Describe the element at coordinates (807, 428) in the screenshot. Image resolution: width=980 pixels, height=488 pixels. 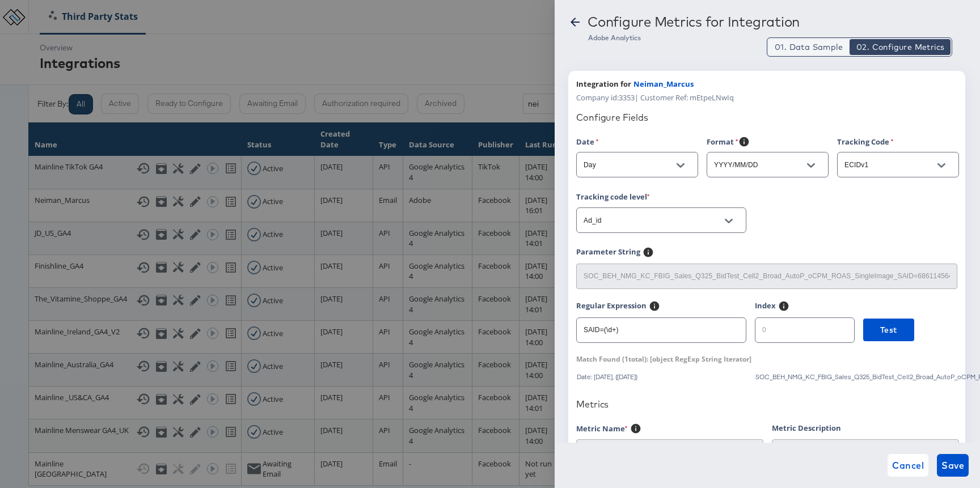
I see `label: Metric Description` at that location.